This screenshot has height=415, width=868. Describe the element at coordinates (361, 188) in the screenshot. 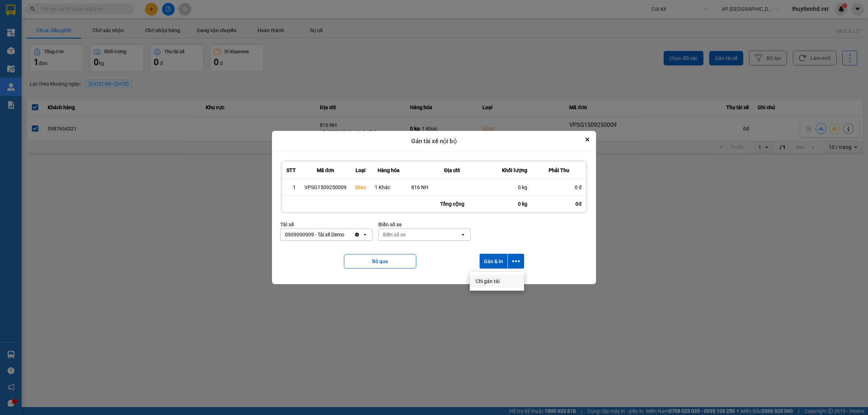

I see `div: Giao` at that location.